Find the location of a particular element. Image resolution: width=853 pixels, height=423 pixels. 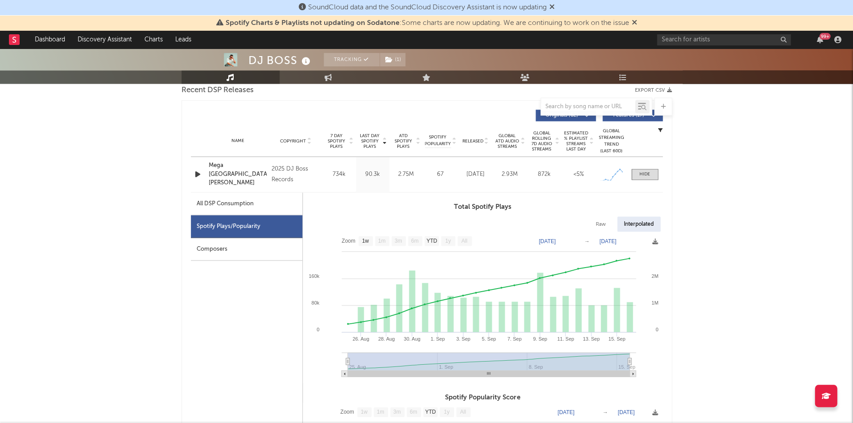

div: DJ BOSS is located at coordinates (280, 60).